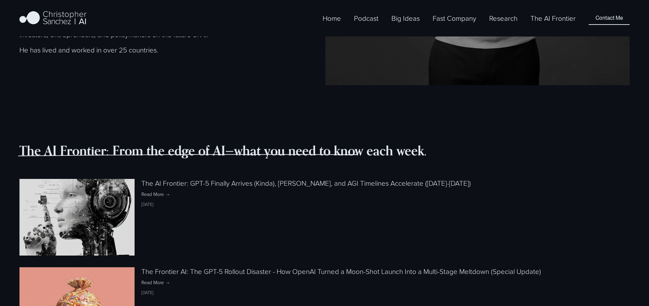  What do you see at coordinates (223, 151) in the screenshot?
I see `strong: The AI Frontier: From the edge of AI—what you need to know each week.` at bounding box center [223, 151].